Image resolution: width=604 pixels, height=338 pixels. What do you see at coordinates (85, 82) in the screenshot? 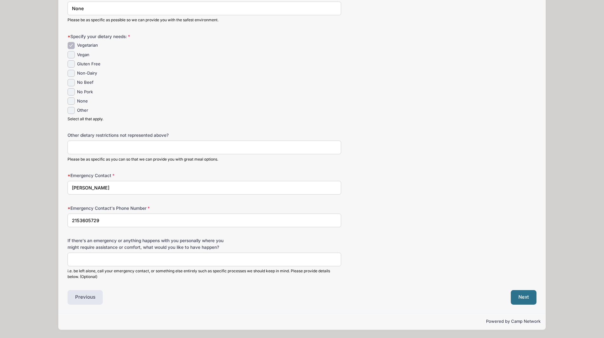
I see `label: No Beef` at bounding box center [85, 82].